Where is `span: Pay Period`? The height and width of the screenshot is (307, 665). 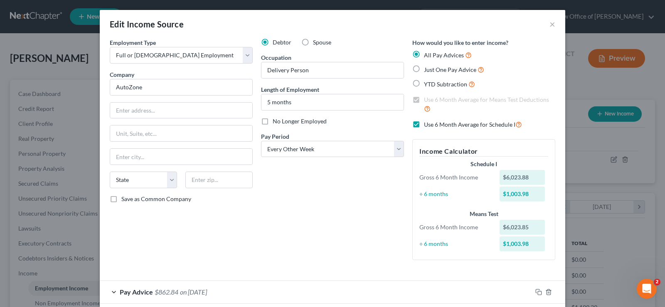
span: Pay Period is located at coordinates (275, 136).